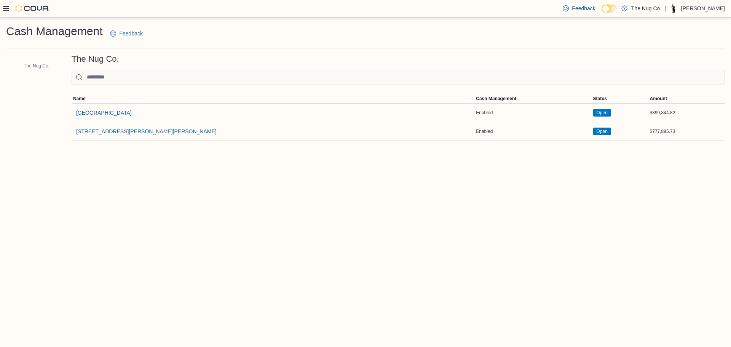 The height and width of the screenshot is (347, 731). What do you see at coordinates (79, 99) in the screenshot?
I see `span: Name` at bounding box center [79, 99].